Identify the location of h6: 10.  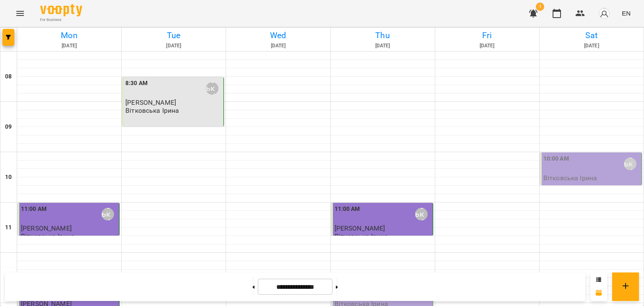
(9, 177).